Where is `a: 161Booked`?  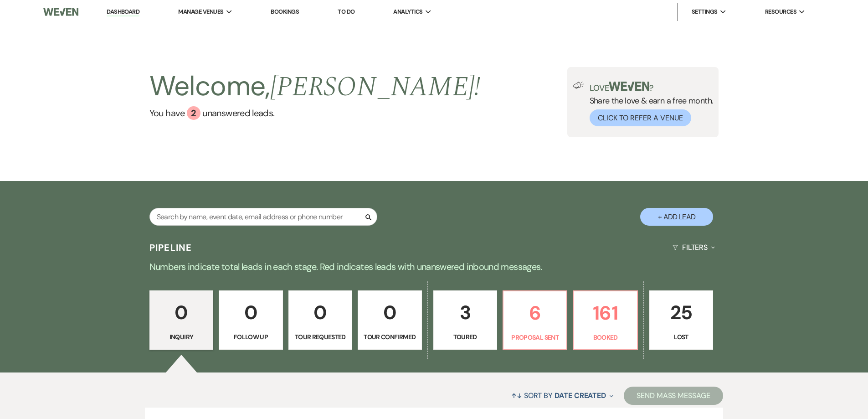 a: 161Booked is located at coordinates (605, 320).